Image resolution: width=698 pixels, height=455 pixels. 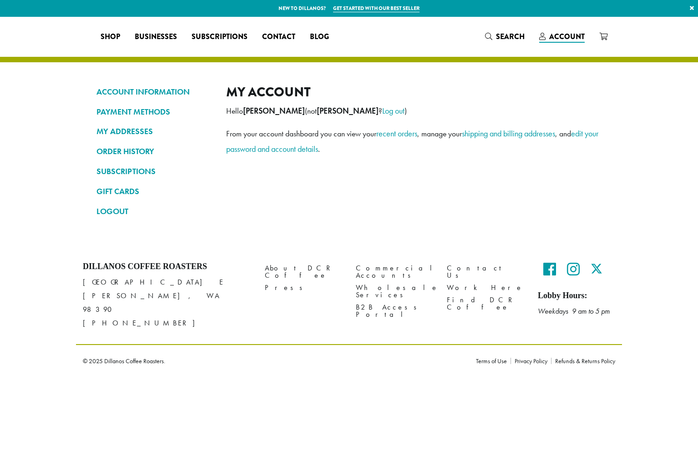 What do you see at coordinates (376, 8) in the screenshot?
I see `a: Get started with our best seller` at bounding box center [376, 8].